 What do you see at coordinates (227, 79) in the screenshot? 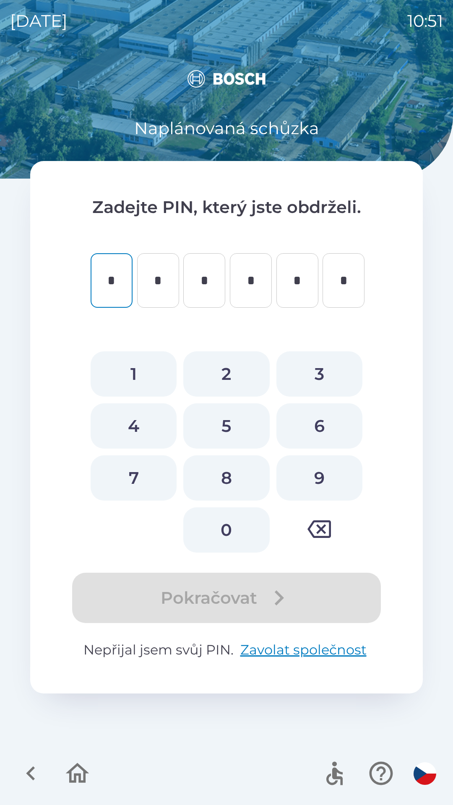
I see `img: Logo` at bounding box center [227, 79].